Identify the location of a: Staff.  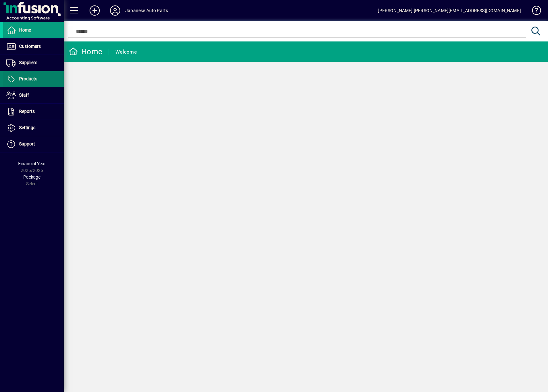
(33, 95).